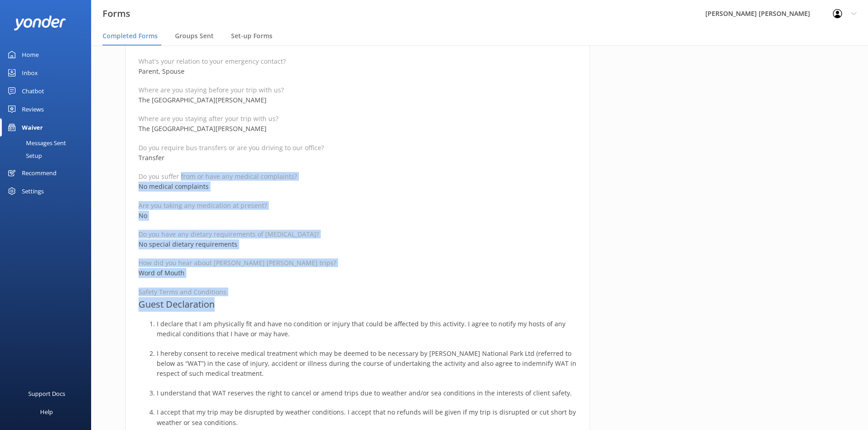 The height and width of the screenshot is (430, 868). What do you see at coordinates (48, 155) in the screenshot?
I see `a: Setup` at bounding box center [48, 155].